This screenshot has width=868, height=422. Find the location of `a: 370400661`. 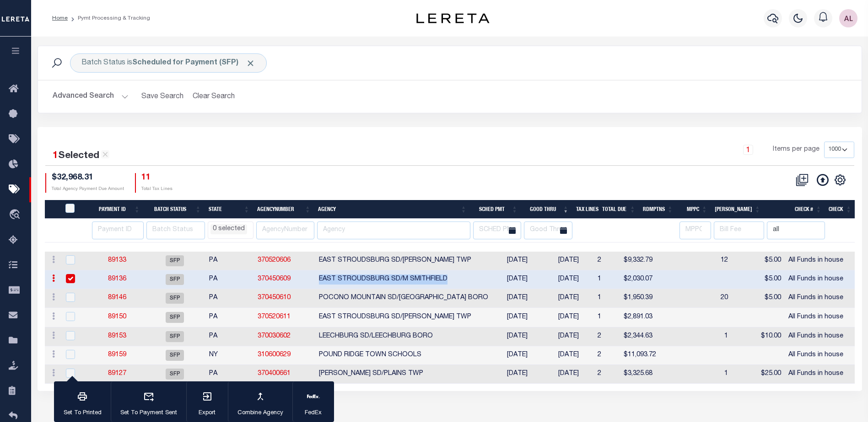

a: 370400661 is located at coordinates (274, 374).